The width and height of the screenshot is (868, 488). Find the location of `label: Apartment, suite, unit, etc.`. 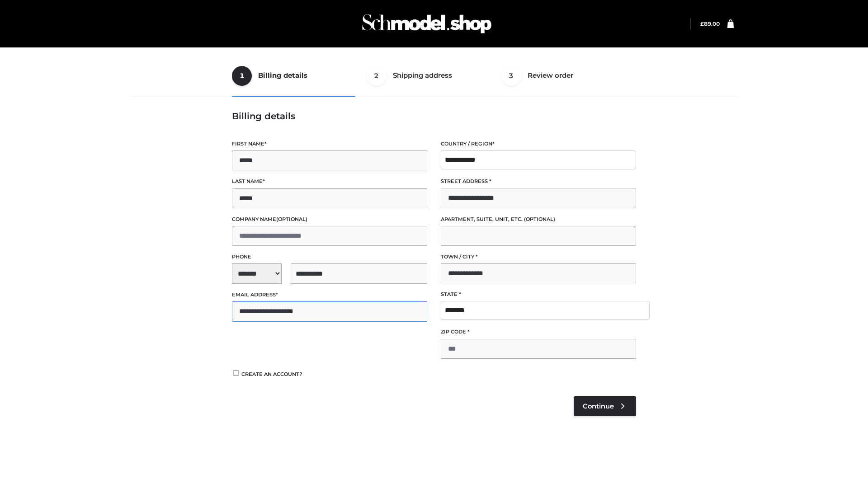

label: Apartment, suite, unit, etc. is located at coordinates (538, 219).